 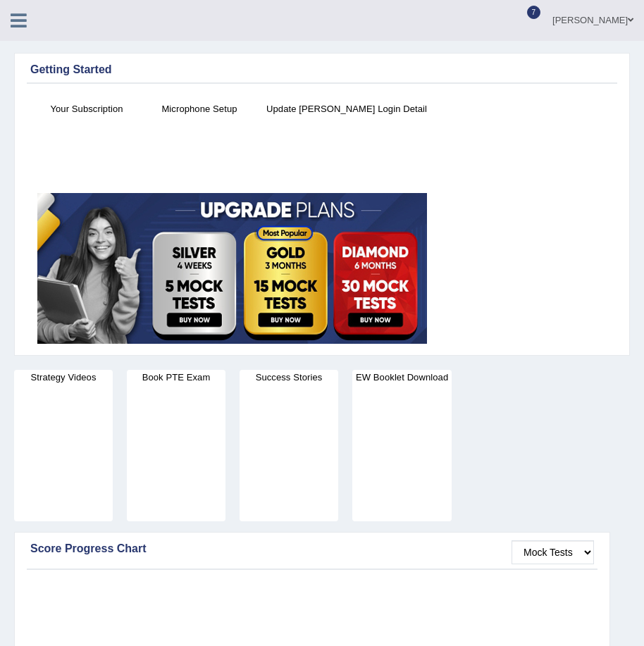 What do you see at coordinates (63, 377) in the screenshot?
I see `h4: Strategy Videos` at bounding box center [63, 377].